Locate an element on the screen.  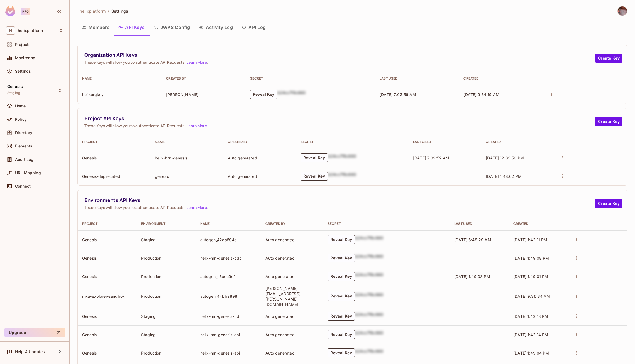
span: Genesis is located at coordinates (15, 86).